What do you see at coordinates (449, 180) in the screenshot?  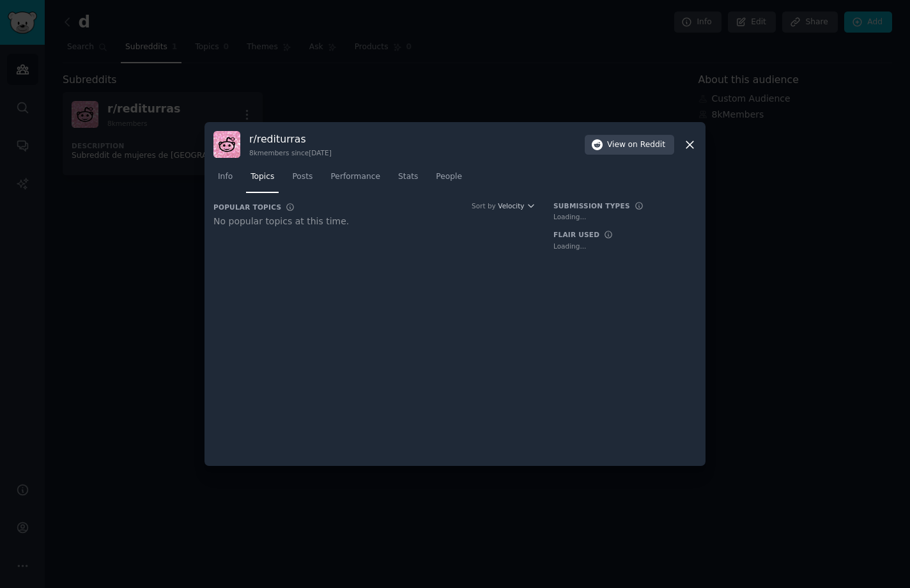 I see `a: People` at bounding box center [449, 180].